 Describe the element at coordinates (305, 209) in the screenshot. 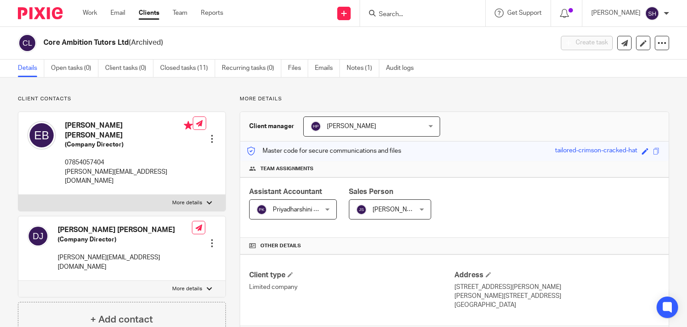

I see `span: Priyadharshini Kalidass` at that location.